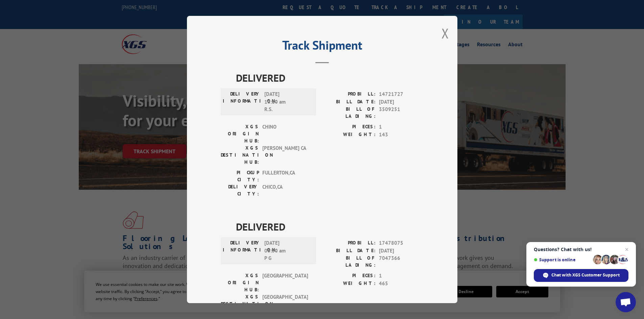 The height and width of the screenshot is (319, 644). Describe the element at coordinates (401, 262) in the screenshot. I see `span: 7047366` at that location.